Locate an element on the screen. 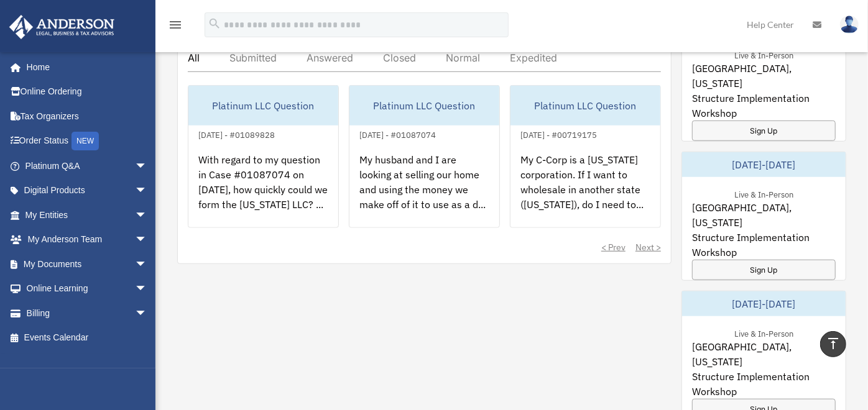 This screenshot has width=868, height=410. a: Events Calendar is located at coordinates (87, 338).